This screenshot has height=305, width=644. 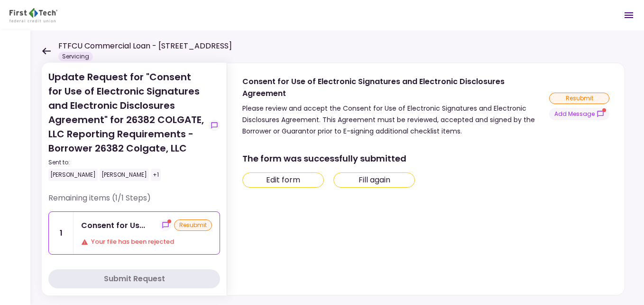 I want to click on div: The form was successfully submitted, so click(x=425, y=158).